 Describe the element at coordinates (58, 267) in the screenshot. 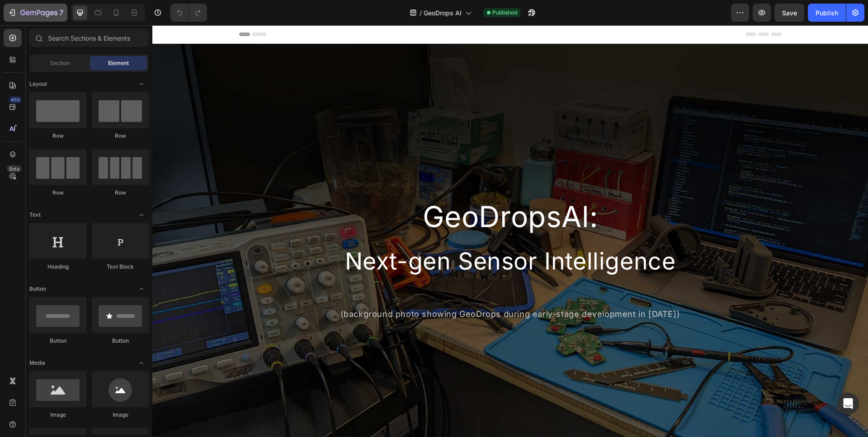

I see `div: Heading` at that location.